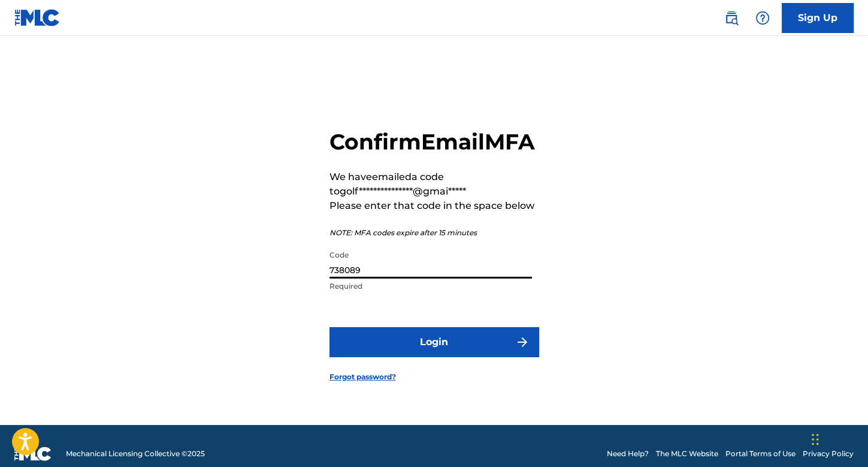 The image size is (868, 467). I want to click on img: MLC Logo, so click(37, 17).